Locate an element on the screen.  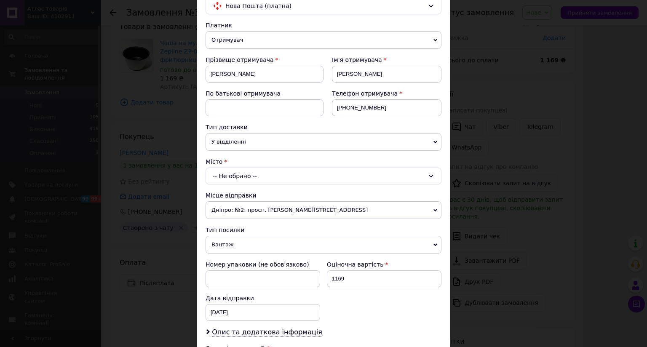
span: Місце відправки is located at coordinates (231, 195).